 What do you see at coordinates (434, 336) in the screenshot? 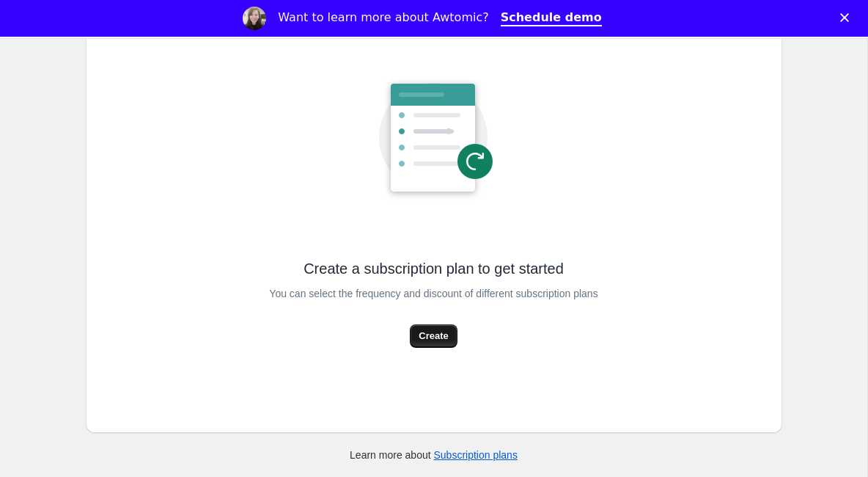
I see `button: Create` at bounding box center [434, 336].